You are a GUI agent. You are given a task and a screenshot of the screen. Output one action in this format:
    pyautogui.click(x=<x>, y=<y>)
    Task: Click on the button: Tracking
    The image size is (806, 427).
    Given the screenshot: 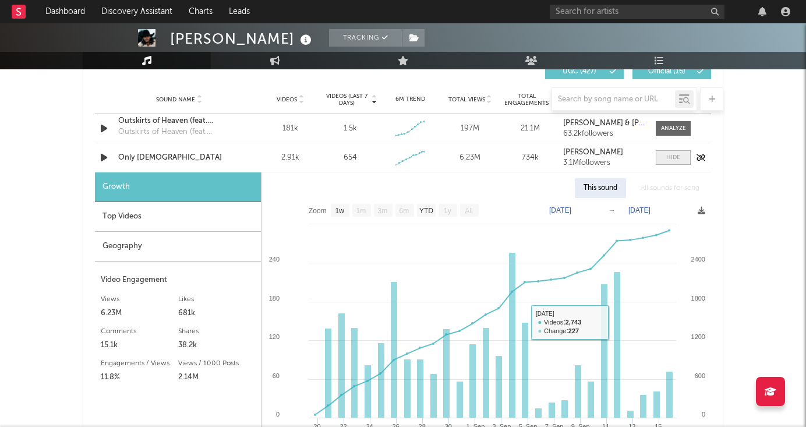 What is the action you would take?
    pyautogui.click(x=365, y=38)
    